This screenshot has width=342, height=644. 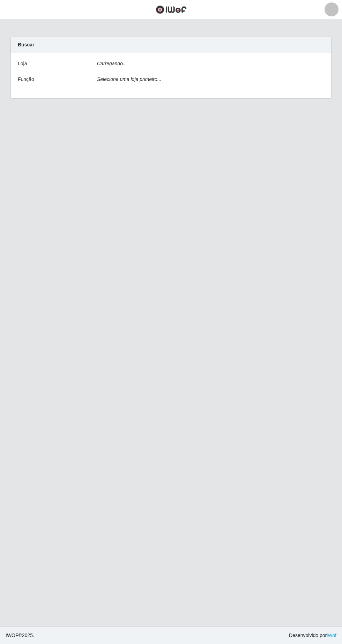 What do you see at coordinates (26, 79) in the screenshot?
I see `label: Função` at bounding box center [26, 79].